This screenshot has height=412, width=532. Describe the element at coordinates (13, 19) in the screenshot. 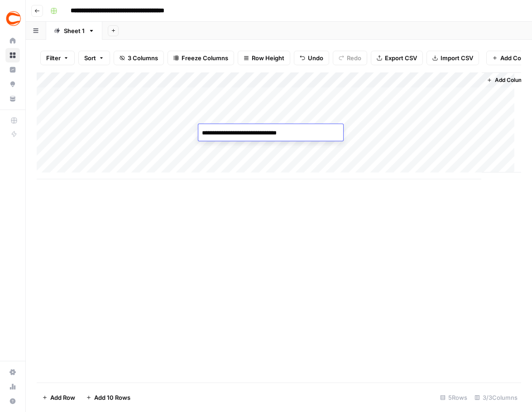

I see `img: Covers Logo` at that location.